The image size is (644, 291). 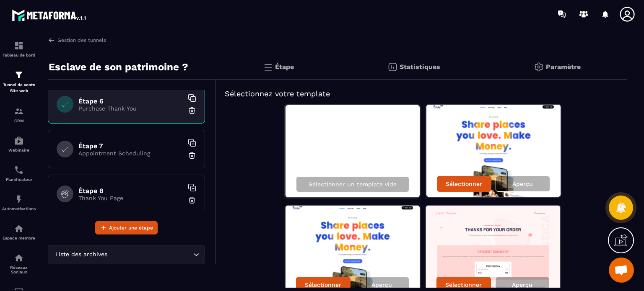 What do you see at coordinates (19, 144) in the screenshot?
I see `a: automationsautomationsWebinaire` at bounding box center [19, 144].